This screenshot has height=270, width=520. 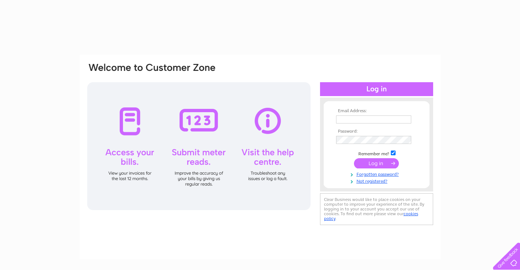 I want to click on td: Remember me?, so click(x=377, y=153).